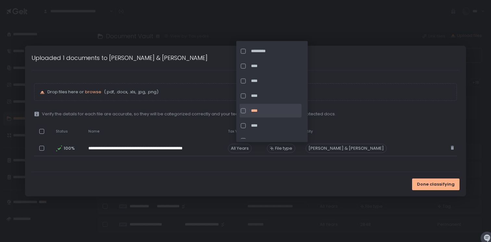 Image resolution: width=491 pixels, height=242 pixels. What do you see at coordinates (93, 92) in the screenshot?
I see `button: browse` at bounding box center [93, 92].